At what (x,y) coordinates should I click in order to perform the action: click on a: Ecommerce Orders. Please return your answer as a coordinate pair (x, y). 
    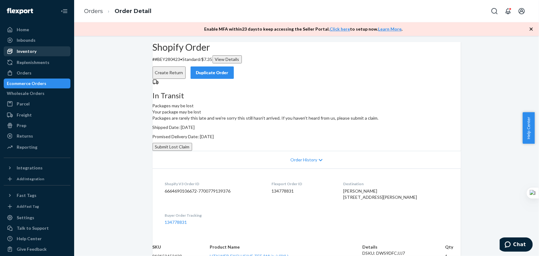
    Looking at the image, I should click on (37, 83).